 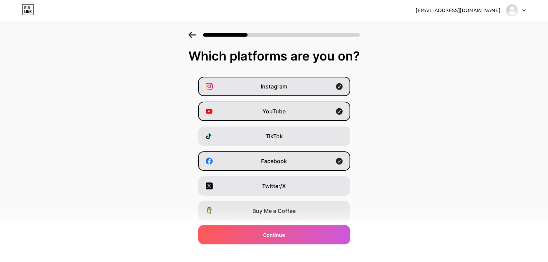 I want to click on span: Twitter/X, so click(x=274, y=186).